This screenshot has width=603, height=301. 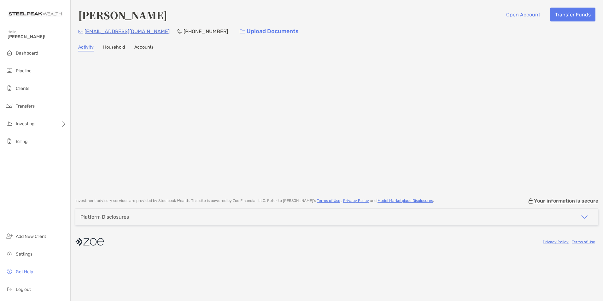 I want to click on img: Zoe Logo, so click(x=35, y=14).